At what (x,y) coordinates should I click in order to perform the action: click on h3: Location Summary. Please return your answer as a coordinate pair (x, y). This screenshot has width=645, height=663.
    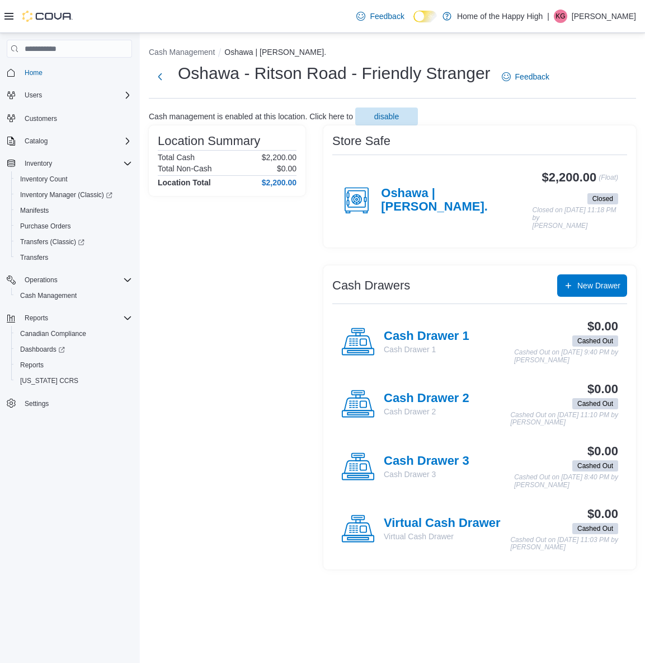
    Looking at the image, I should click on (209, 141).